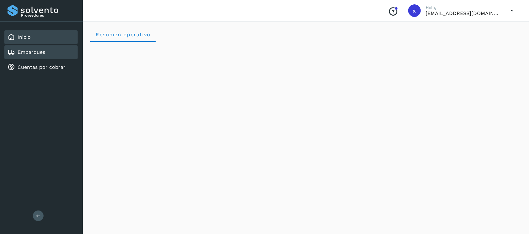  What do you see at coordinates (123, 34) in the screenshot?
I see `span: Resumen operativo` at bounding box center [123, 34].